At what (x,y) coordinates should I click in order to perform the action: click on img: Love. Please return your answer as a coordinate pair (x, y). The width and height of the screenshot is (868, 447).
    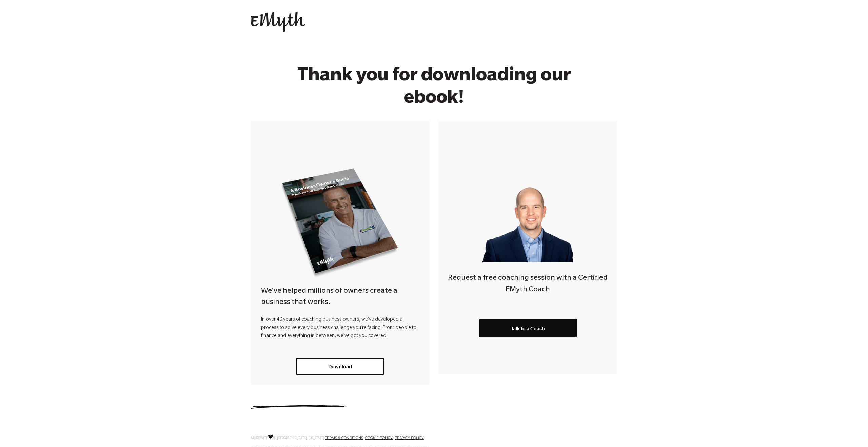
    Looking at the image, I should click on (270, 437).